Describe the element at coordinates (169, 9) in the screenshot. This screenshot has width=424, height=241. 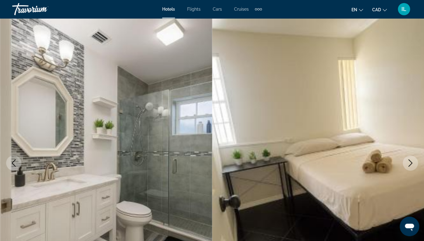
I see `span: Hotels` at that location.